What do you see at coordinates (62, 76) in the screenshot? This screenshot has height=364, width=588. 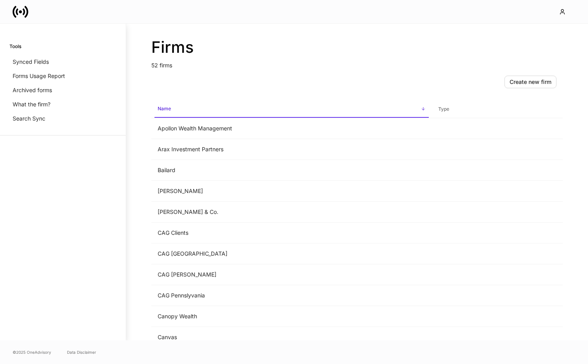 I see `a: Forms Usage Report` at bounding box center [62, 76].